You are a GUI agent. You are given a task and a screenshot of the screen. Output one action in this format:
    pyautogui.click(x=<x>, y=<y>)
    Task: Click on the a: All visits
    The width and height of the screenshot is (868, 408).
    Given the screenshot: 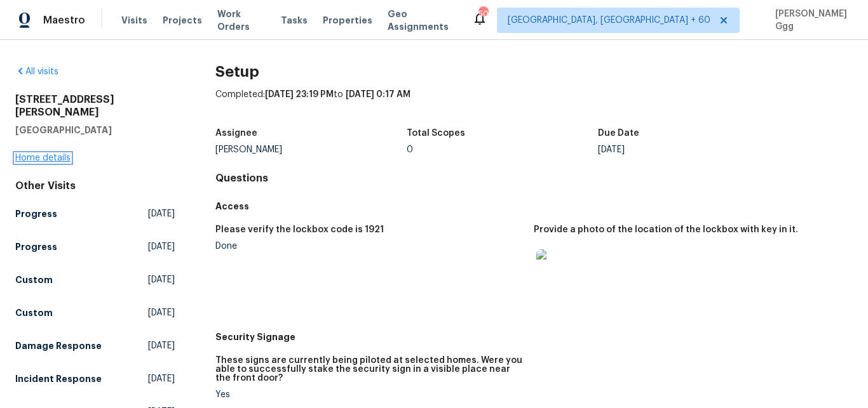 What is the action you would take?
    pyautogui.click(x=37, y=72)
    